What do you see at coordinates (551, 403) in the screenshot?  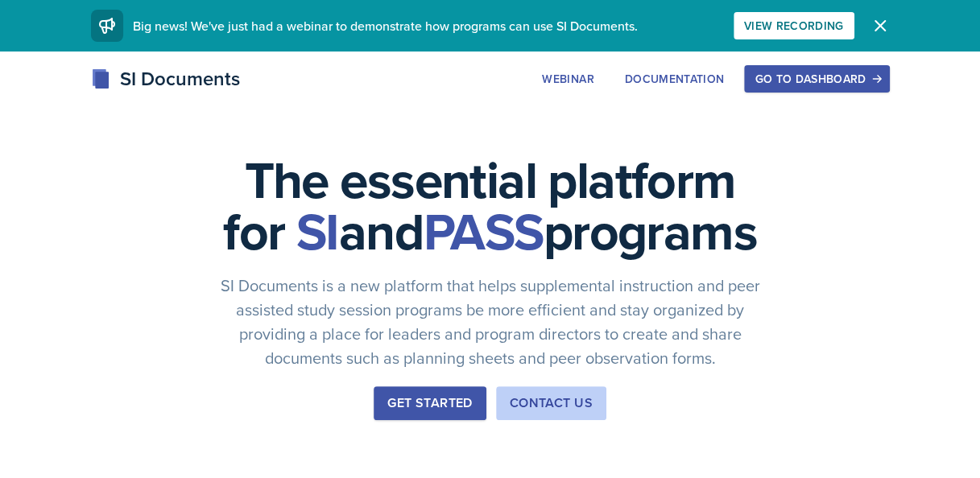 I see `button: Contact Us` at bounding box center [551, 403].